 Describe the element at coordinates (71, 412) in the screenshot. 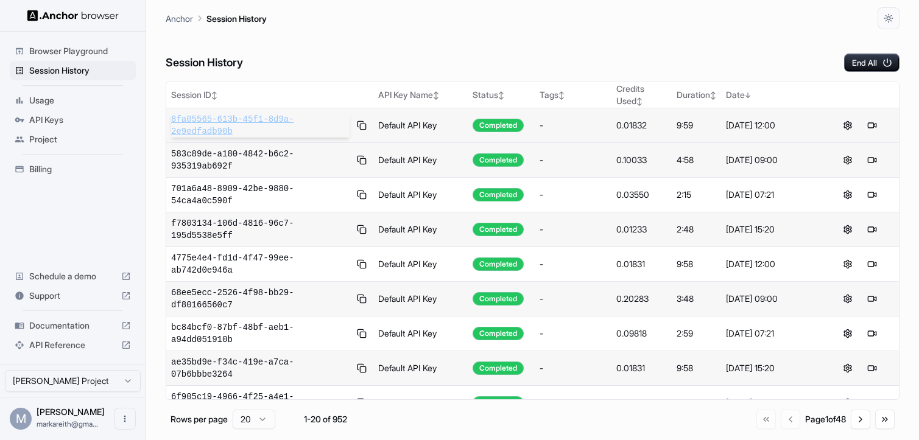

I see `span: Mark Reith` at that location.